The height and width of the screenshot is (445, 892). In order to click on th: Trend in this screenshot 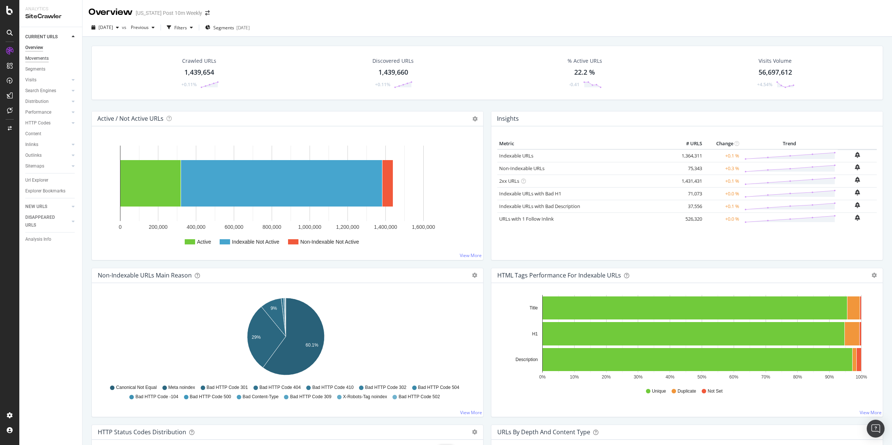, I will do `click(790, 144)`.